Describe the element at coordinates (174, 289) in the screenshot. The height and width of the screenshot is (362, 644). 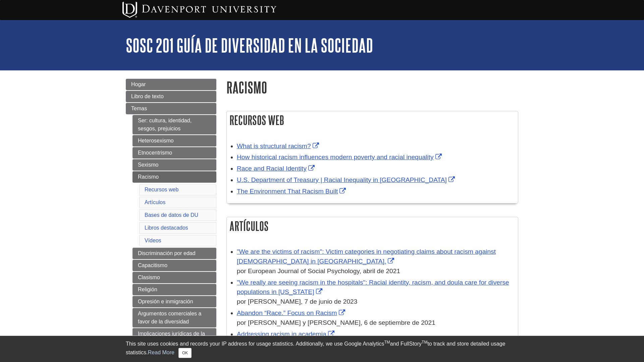
I see `a: Religión` at that location.